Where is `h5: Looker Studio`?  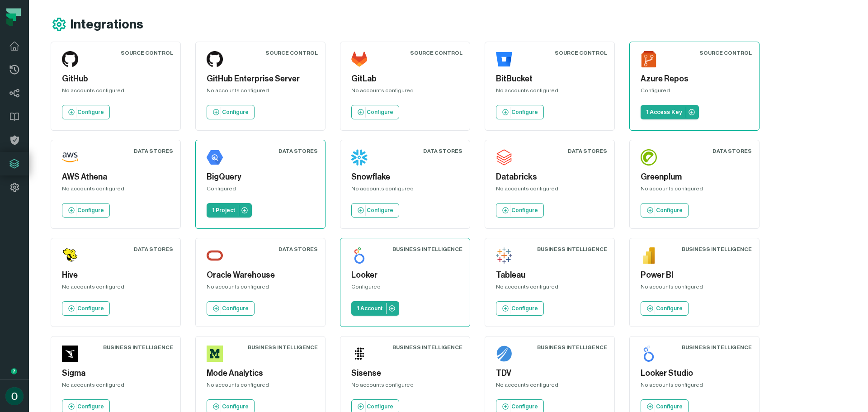
h5: Looker Studio is located at coordinates (694, 373).